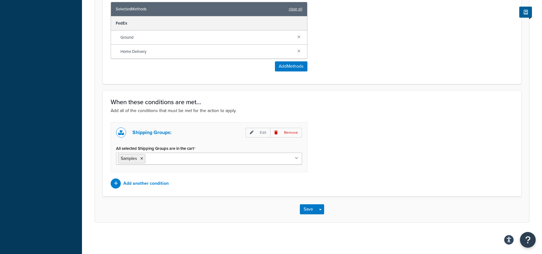  I want to click on span: Ground, so click(206, 38).